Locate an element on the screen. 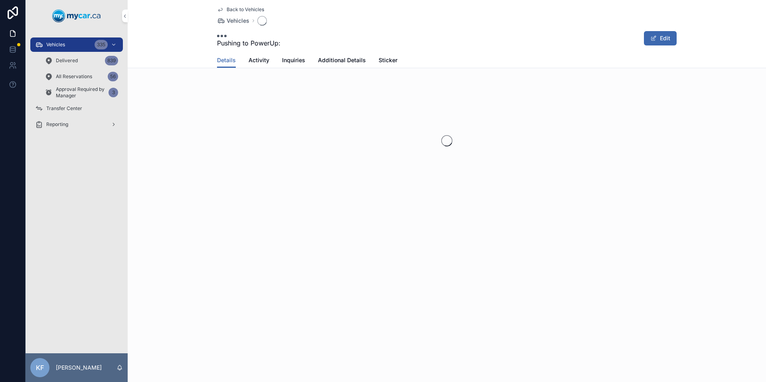  span: KF is located at coordinates (40, 368).